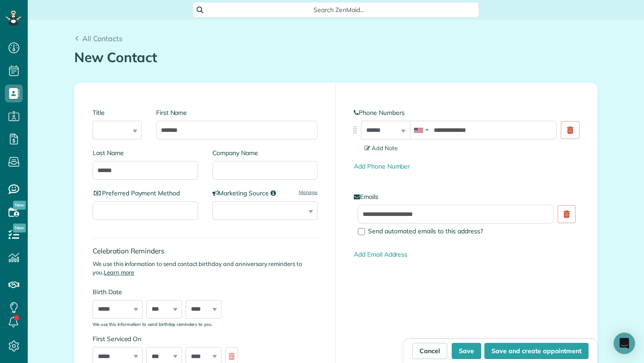 The width and height of the screenshot is (644, 363). I want to click on a: Learn more, so click(119, 272).